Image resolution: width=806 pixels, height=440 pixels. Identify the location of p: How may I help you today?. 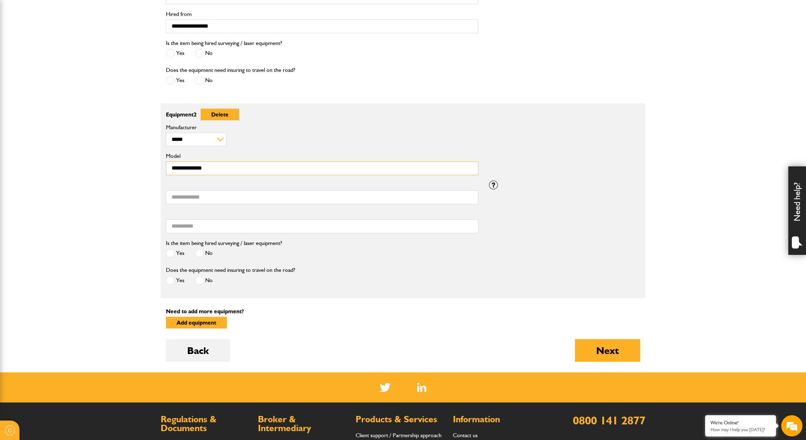
(741, 429).